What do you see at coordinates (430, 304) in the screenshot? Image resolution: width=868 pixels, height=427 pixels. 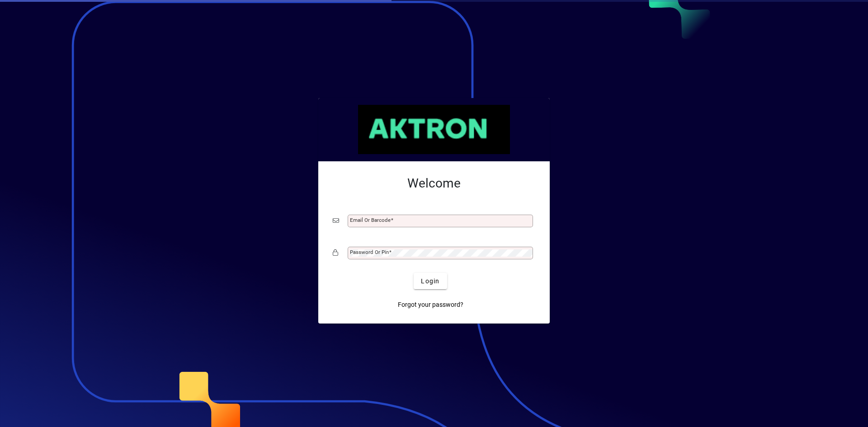 I see `span: Forgot your password?` at bounding box center [430, 304].